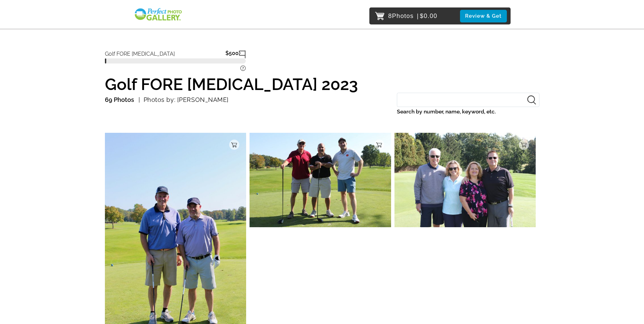 The width and height of the screenshot is (644, 324). Describe the element at coordinates (320, 179) in the screenshot. I see `img: 93776` at that location.